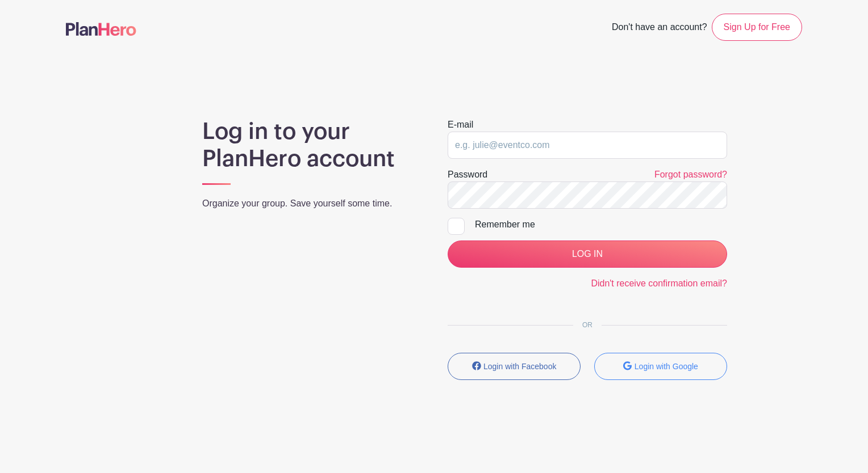 The width and height of the screenshot is (868, 473). What do you see at coordinates (520, 367) in the screenshot?
I see `small: Login with Facebook` at bounding box center [520, 367].